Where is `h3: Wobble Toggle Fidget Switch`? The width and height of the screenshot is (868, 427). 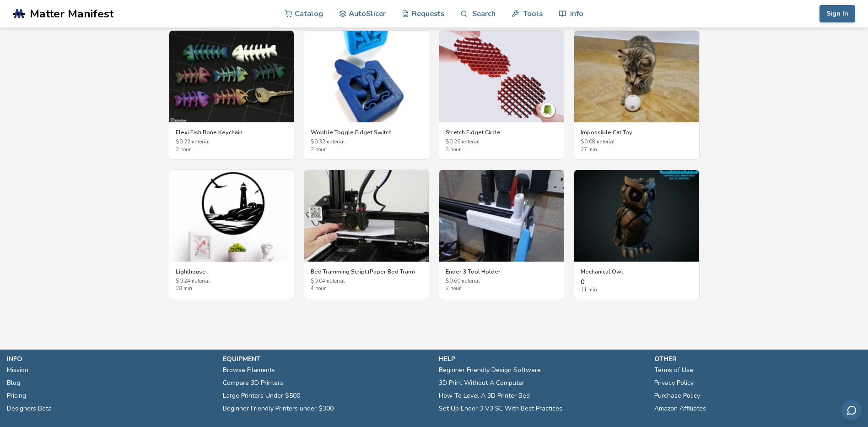
h3: Wobble Toggle Fidget Switch is located at coordinates (367, 132).